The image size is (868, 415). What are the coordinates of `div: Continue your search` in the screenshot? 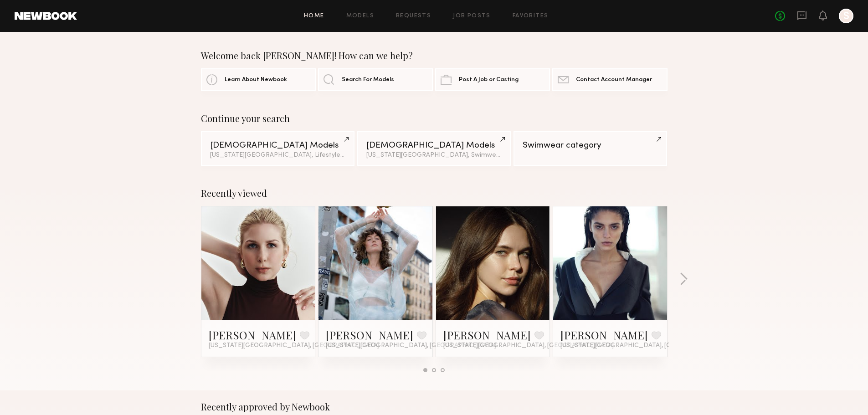 It's located at (434, 119).